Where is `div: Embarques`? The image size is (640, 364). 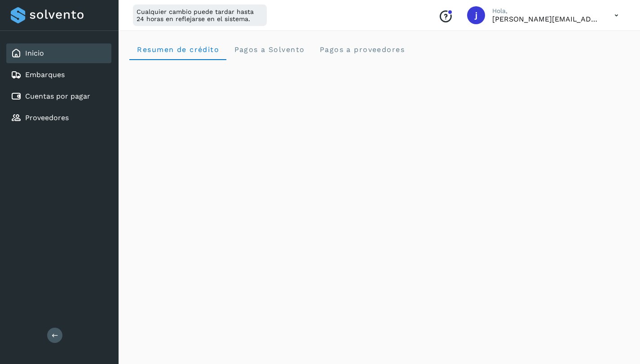 div: Embarques is located at coordinates (59, 75).